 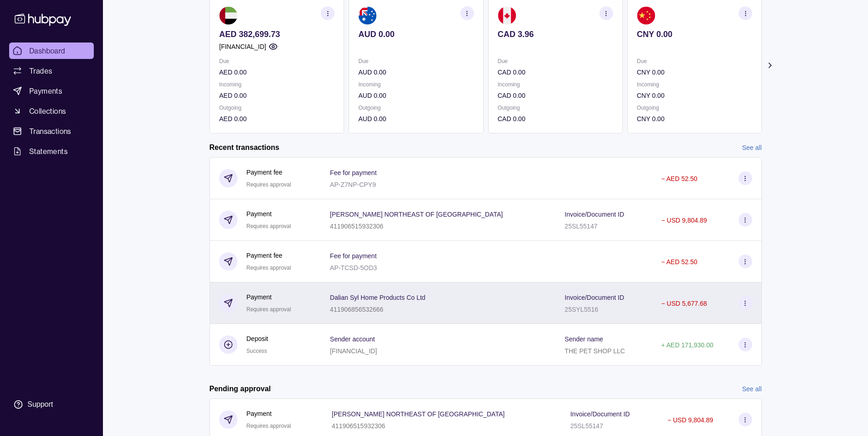 What do you see at coordinates (51, 51) in the screenshot?
I see `a: Dashboard` at bounding box center [51, 51].